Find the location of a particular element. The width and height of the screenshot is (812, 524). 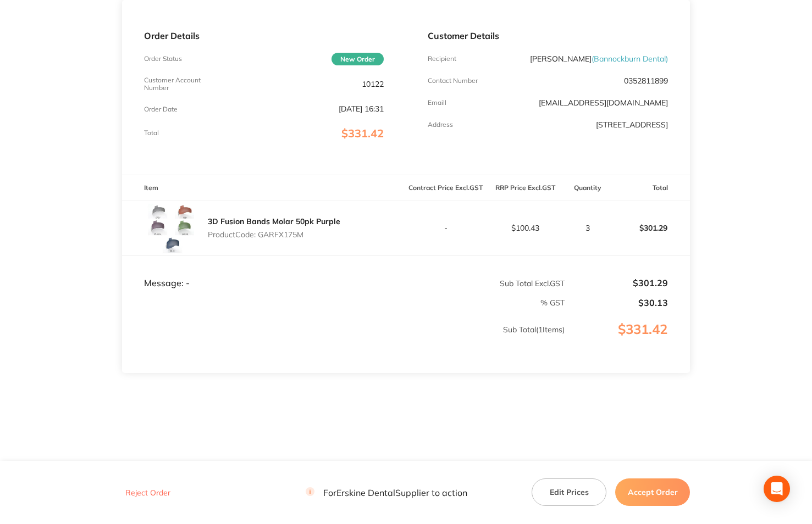

p: 0352811899 is located at coordinates (645, 81).